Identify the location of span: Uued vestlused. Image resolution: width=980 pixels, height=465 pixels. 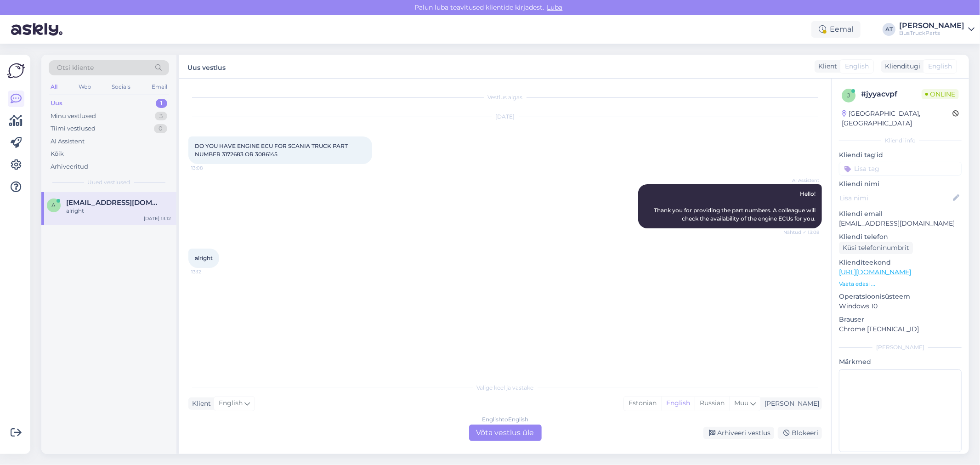
(109, 183).